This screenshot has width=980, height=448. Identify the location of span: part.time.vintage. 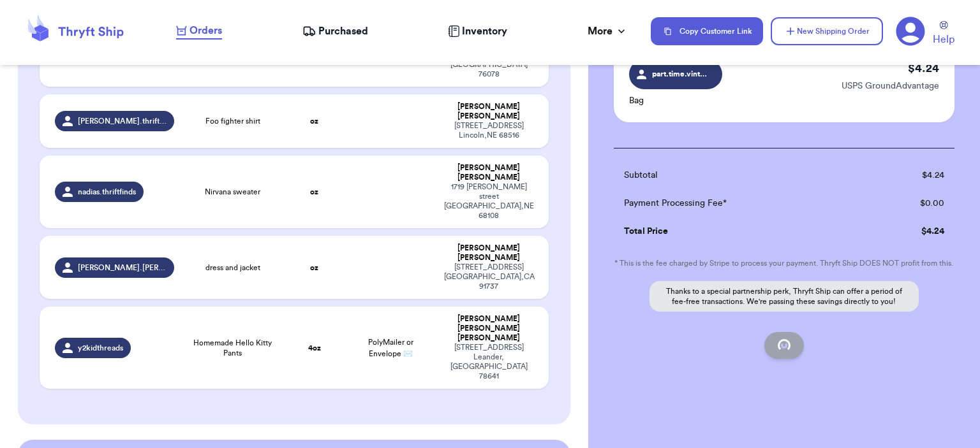
(681, 74).